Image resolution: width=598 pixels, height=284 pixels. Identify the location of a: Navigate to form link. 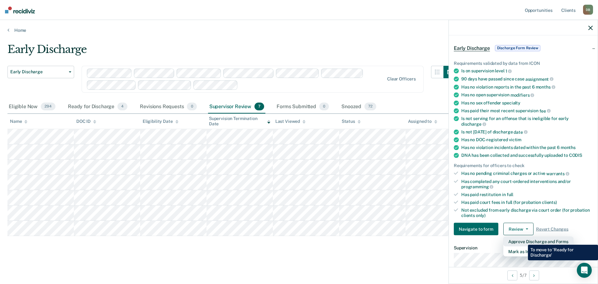
(477, 229).